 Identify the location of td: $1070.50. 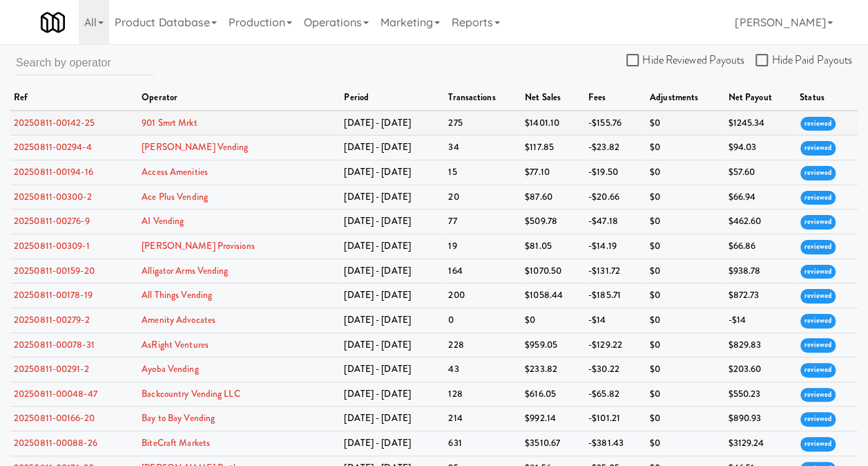
(553, 271).